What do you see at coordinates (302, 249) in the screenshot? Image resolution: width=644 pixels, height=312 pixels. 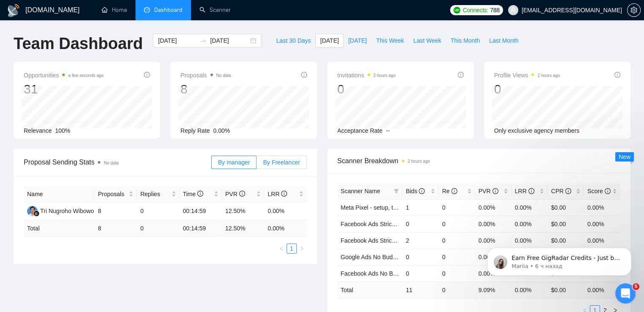 I see `span: right` at bounding box center [302, 249].